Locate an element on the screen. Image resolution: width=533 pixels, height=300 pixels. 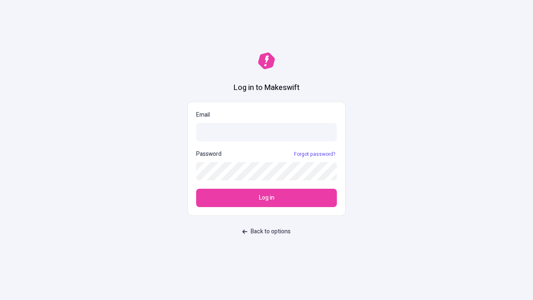
a: Forgot password? is located at coordinates (314, 154).